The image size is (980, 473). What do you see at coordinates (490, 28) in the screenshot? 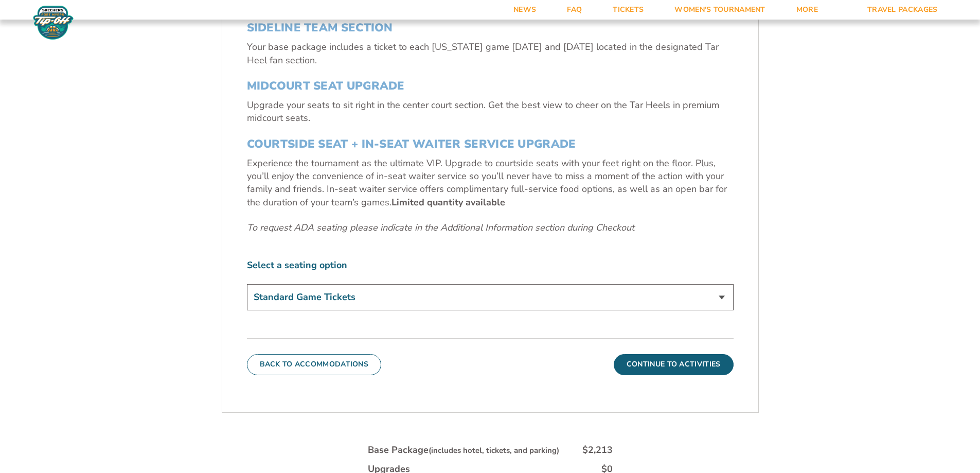
I see `h3: SIDELINE TEAM SECTION` at bounding box center [490, 28].